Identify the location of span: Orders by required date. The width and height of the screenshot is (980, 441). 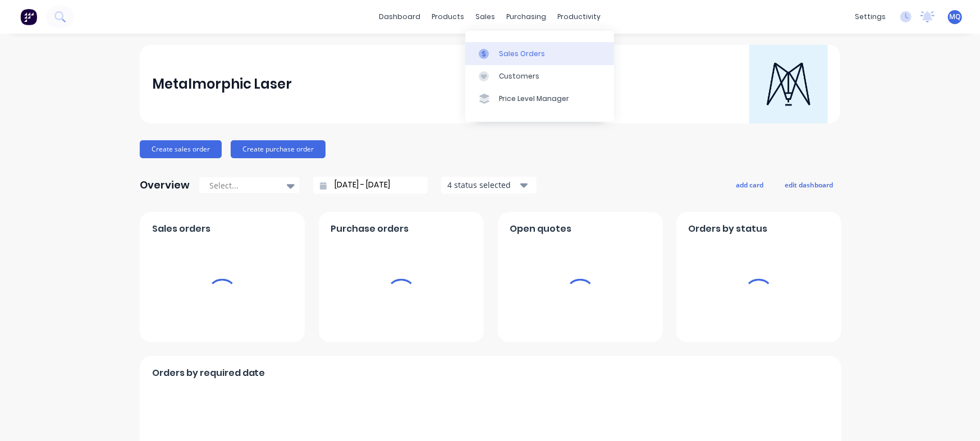
(209, 373).